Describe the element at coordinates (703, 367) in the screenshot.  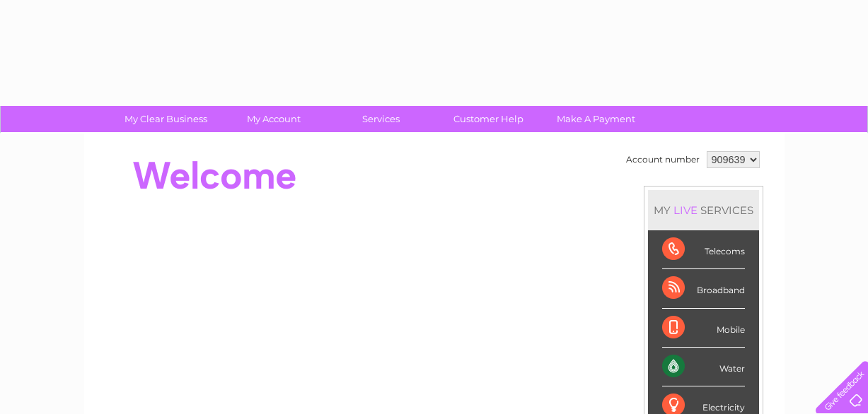
I see `div: Water` at that location.